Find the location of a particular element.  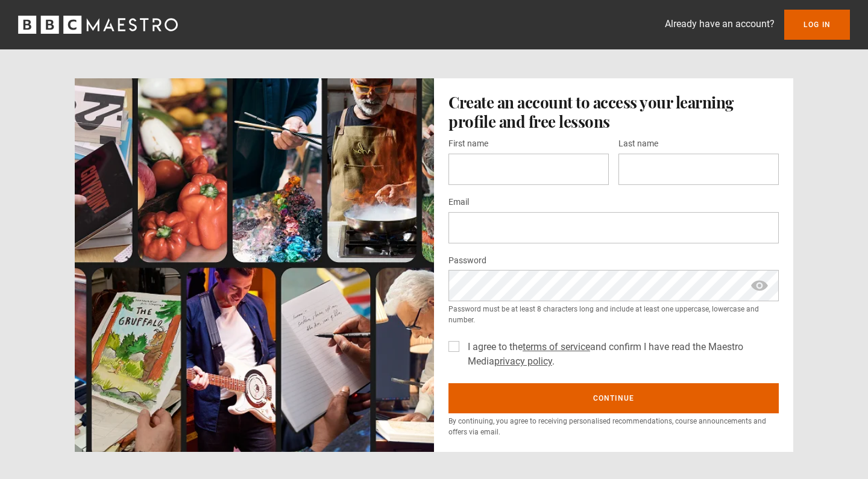

p: Already have an account? is located at coordinates (719, 24).